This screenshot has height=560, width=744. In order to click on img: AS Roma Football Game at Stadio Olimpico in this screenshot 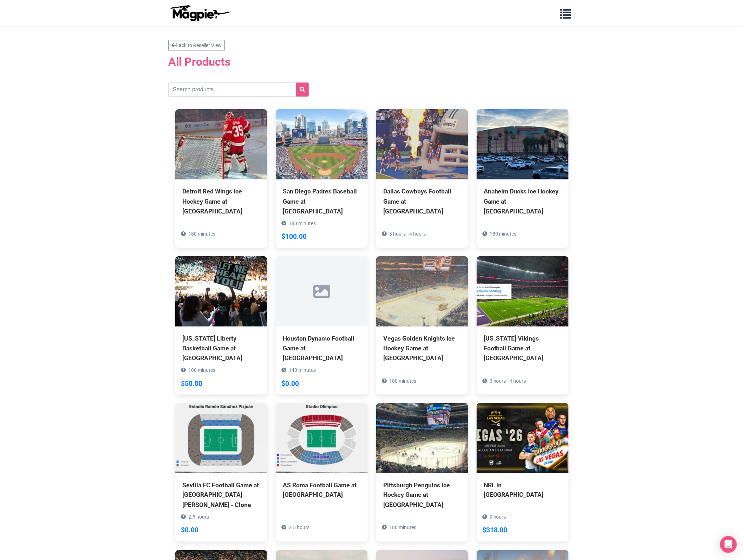, I will do `click(322, 438)`.